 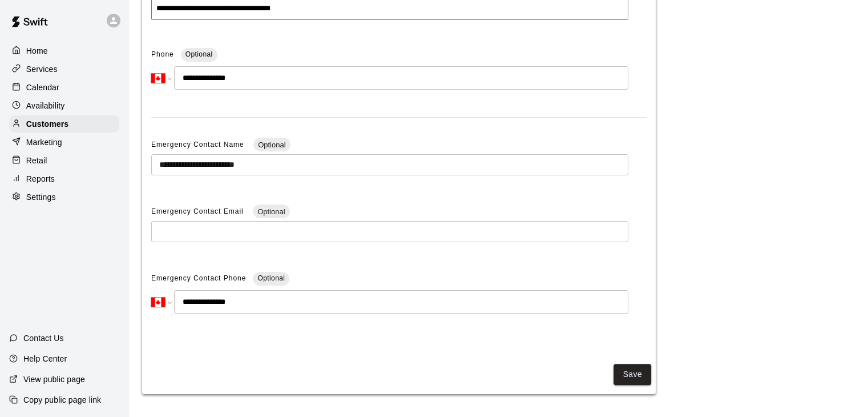 I want to click on p: Copy public page link, so click(x=62, y=400).